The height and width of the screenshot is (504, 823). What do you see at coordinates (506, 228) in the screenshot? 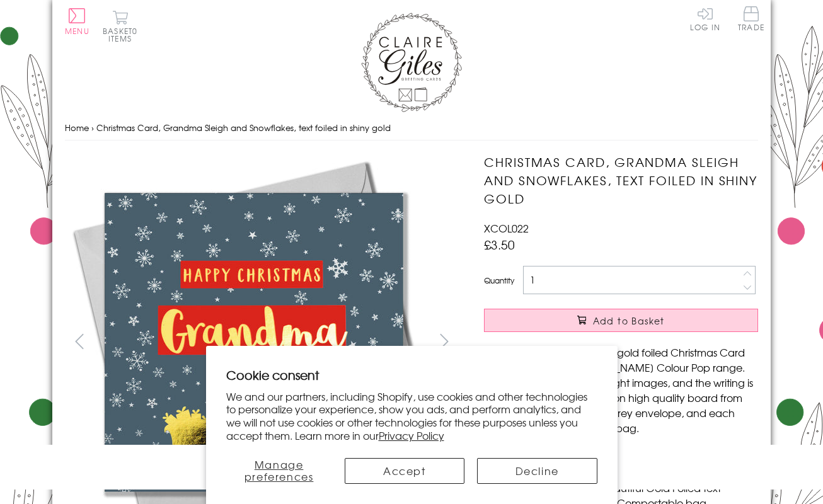
I see `span: XCOL022` at bounding box center [506, 228].